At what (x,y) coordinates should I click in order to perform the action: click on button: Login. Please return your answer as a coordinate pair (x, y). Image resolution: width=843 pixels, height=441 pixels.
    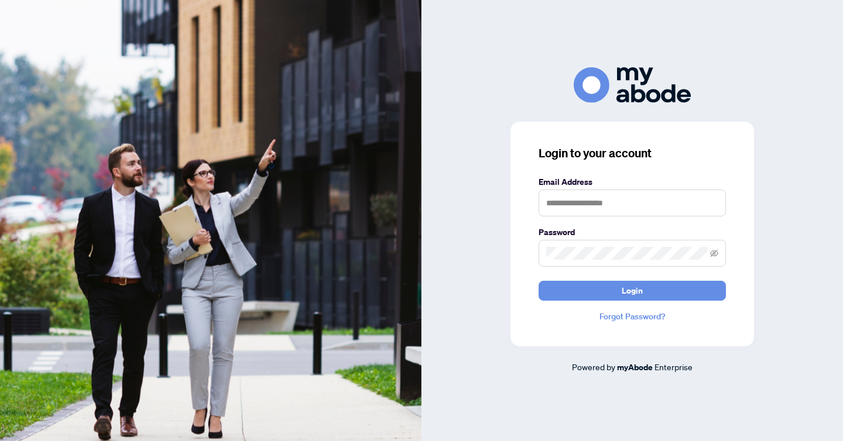
    Looking at the image, I should click on (632, 291).